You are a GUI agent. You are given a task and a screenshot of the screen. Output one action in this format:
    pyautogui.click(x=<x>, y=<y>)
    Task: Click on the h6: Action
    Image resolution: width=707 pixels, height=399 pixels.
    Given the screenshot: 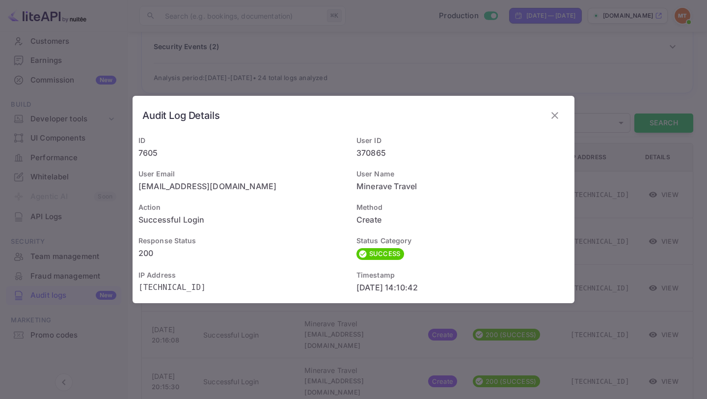 What is the action you would take?
    pyautogui.click(x=245, y=207)
    